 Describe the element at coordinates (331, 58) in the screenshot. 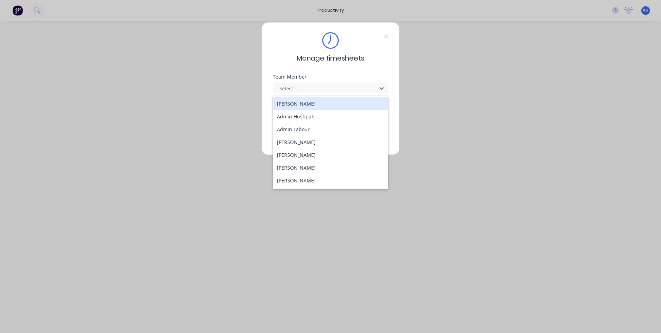

I see `span: Manage timesheets` at that location.